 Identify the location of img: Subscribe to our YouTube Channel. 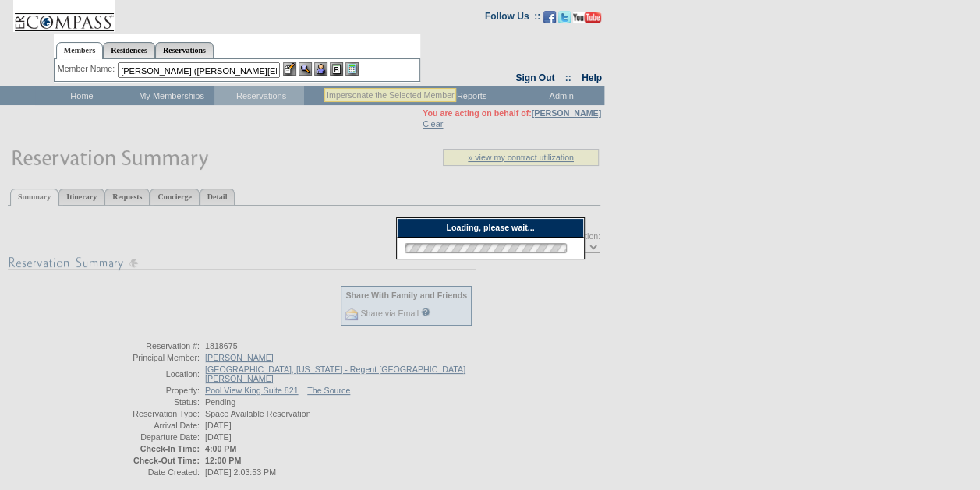
(587, 17).